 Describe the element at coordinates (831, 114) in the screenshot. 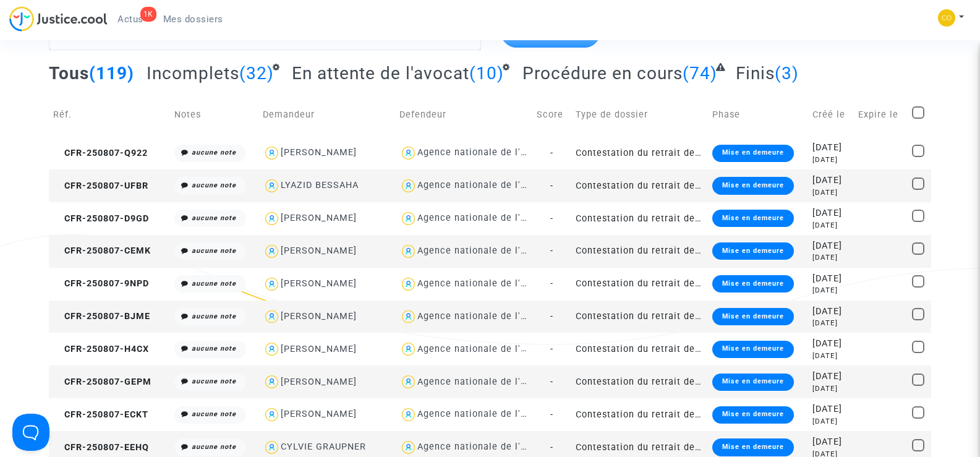

I see `td: Créé le` at that location.